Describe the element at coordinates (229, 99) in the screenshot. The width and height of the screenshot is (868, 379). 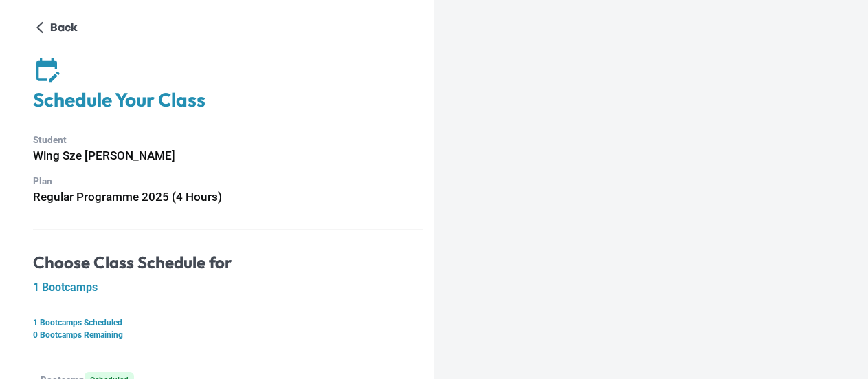
I see `h4: Schedule Your Class` at that location.